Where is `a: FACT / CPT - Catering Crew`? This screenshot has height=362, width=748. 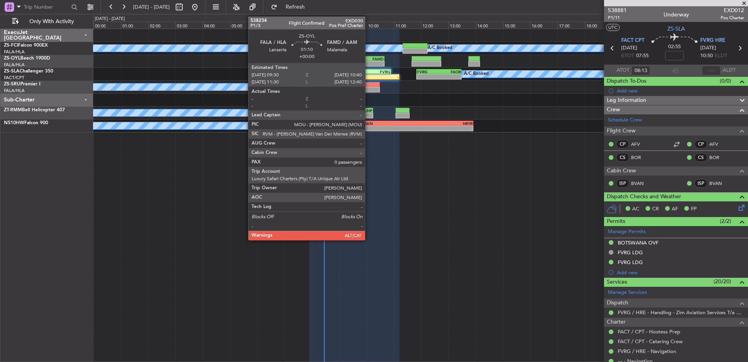
a: FACT / CPT - Catering Crew is located at coordinates (650, 341).